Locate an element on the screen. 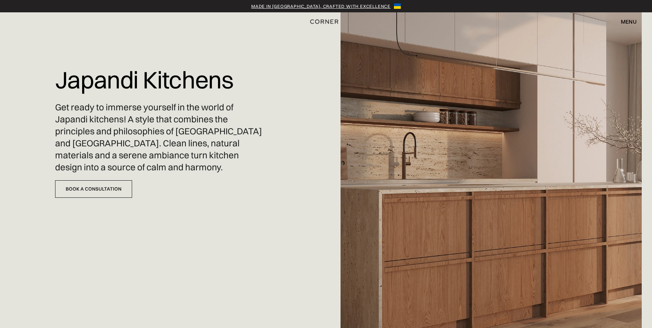 This screenshot has height=328, width=652. a: Book a Consultation is located at coordinates (93, 189).